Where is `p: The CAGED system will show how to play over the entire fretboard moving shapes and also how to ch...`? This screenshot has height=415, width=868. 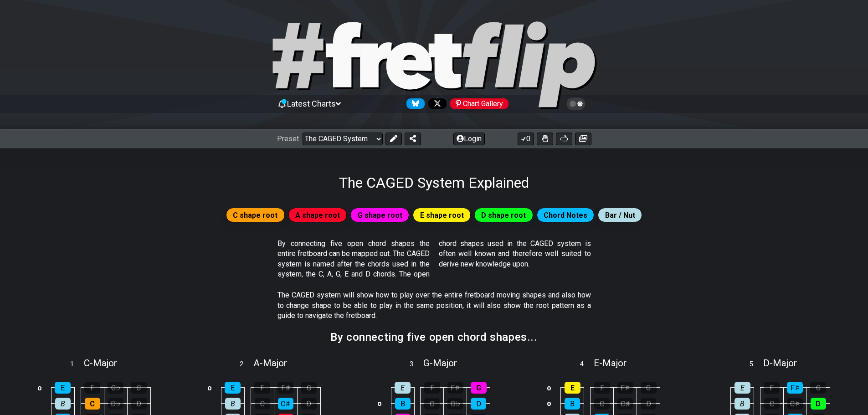
p: The CAGED system will show how to play over the entire fretboard moving shapes and also how to ch... is located at coordinates (434, 305).